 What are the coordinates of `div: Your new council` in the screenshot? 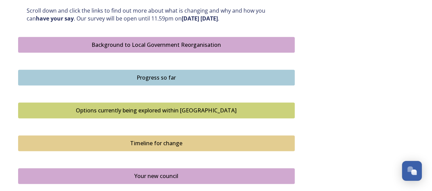 It's located at (156, 176).